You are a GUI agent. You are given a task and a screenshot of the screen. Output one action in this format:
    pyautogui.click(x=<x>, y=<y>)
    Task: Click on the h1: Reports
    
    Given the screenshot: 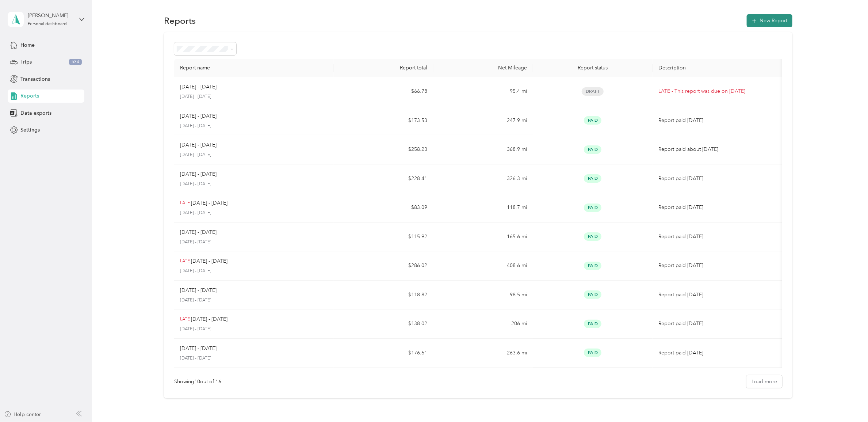 What is the action you would take?
    pyautogui.click(x=180, y=20)
    